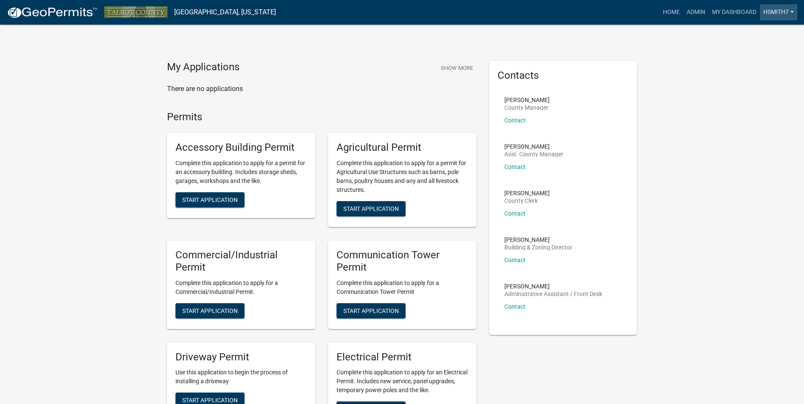  What do you see at coordinates (457, 68) in the screenshot?
I see `button: Show More` at bounding box center [457, 68].